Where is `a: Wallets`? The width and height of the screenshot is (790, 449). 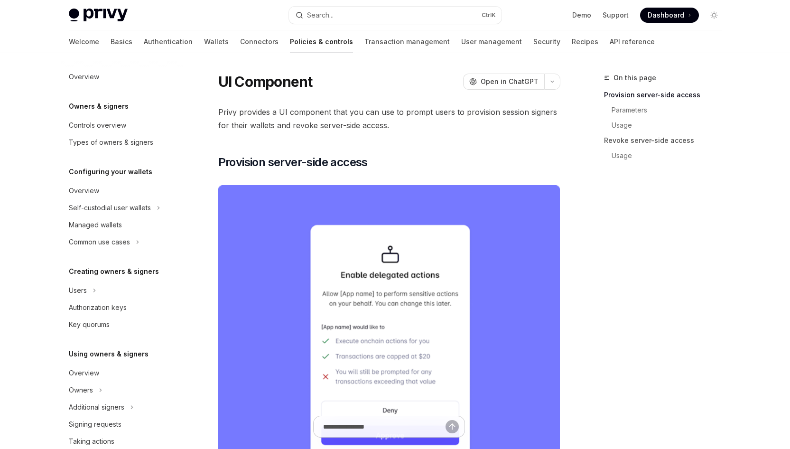
a: Wallets is located at coordinates (216, 42).